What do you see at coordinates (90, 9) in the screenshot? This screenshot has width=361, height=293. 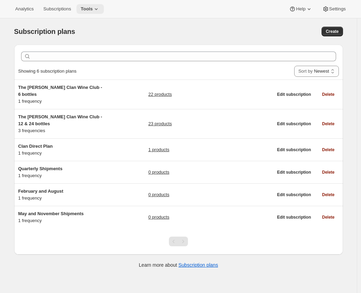 I see `button: Tools` at bounding box center [90, 9].